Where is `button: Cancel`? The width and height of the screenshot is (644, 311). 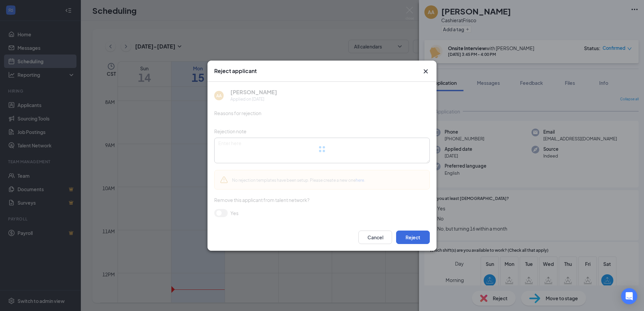 button: Cancel is located at coordinates (375, 237).